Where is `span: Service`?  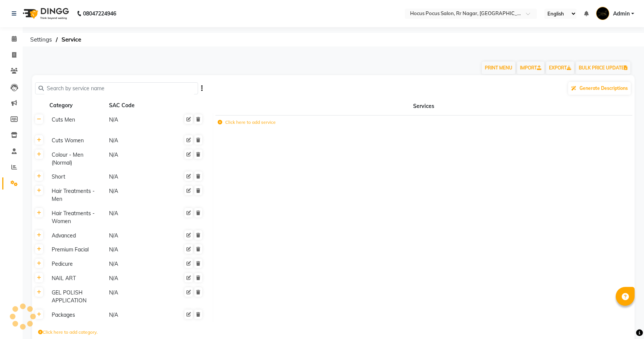
span: Service is located at coordinates (72, 40).